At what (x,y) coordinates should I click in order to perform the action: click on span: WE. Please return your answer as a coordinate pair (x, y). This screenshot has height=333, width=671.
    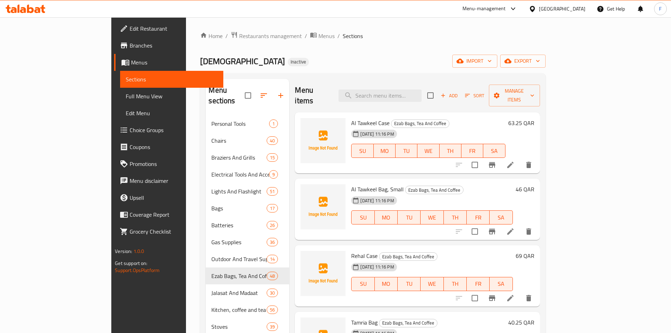
    Looking at the image, I should click on (432, 217).